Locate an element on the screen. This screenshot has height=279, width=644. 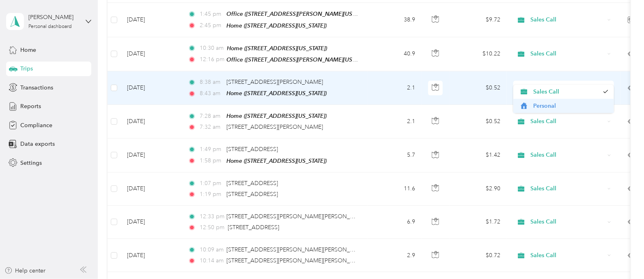
span: 1:45 pm is located at coordinates (211, 14).